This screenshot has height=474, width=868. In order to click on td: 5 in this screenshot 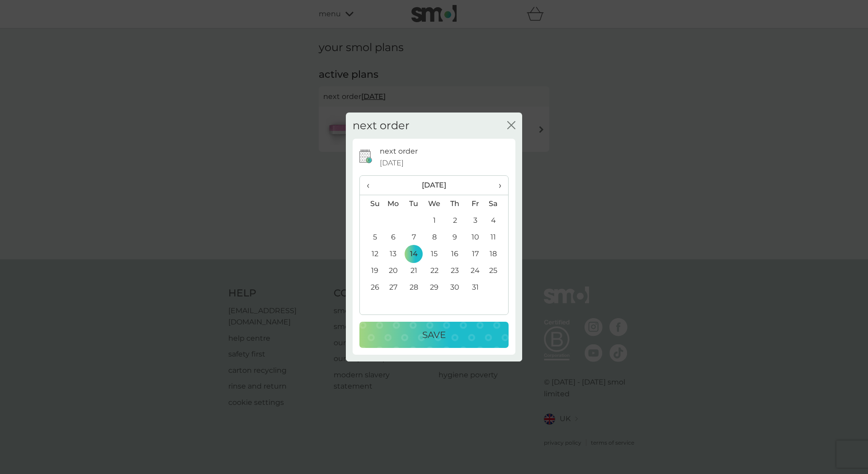, I will do `click(372, 237)`.